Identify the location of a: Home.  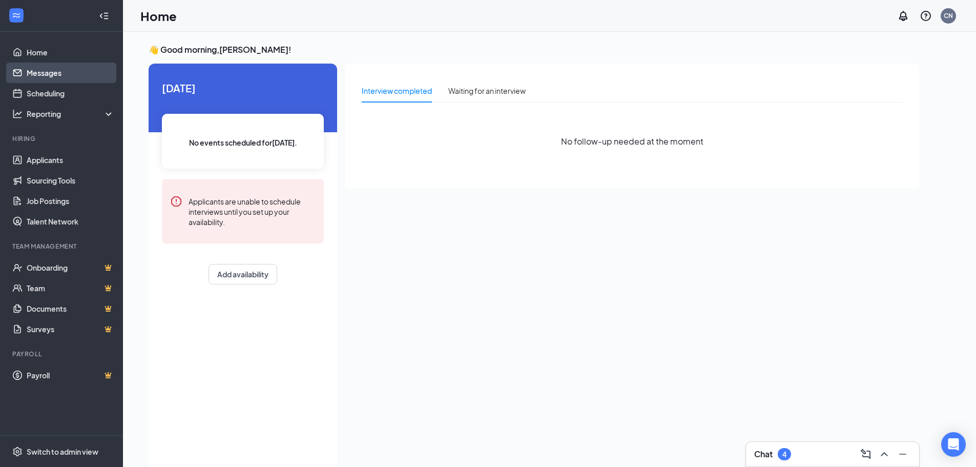
(70, 52).